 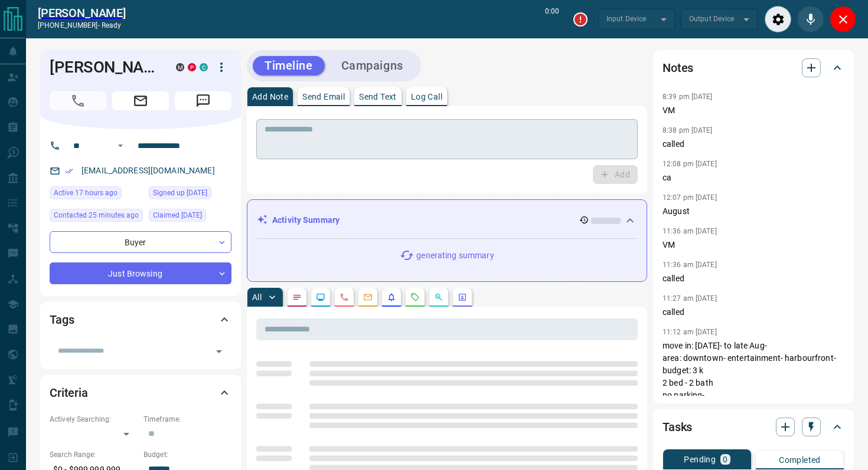 What do you see at coordinates (297, 297) in the screenshot?
I see `svg: Notes` at bounding box center [297, 297].